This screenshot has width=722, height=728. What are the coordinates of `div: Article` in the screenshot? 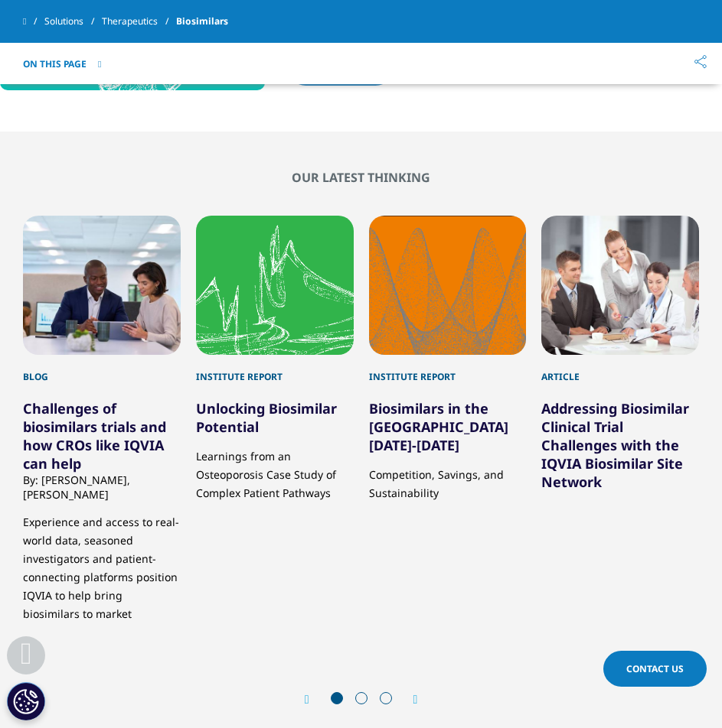 It's located at (620, 370).